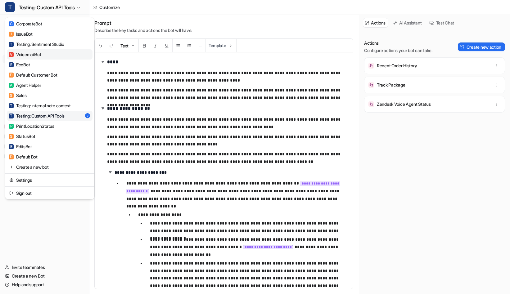  I want to click on div: StatusBot, so click(22, 136).